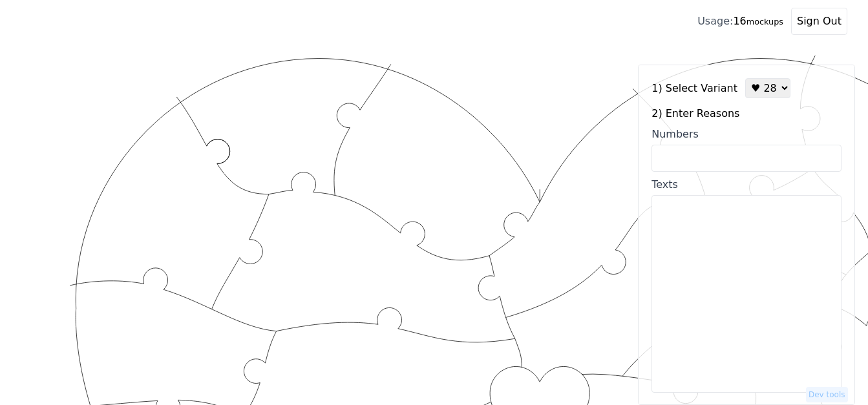  Describe the element at coordinates (747, 114) in the screenshot. I see `label: 2) Enter Reasons` at that location.